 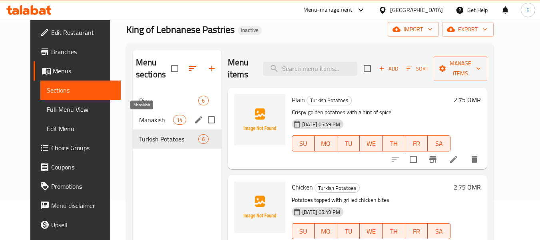 What do you see at coordinates (298, 100) in the screenshot?
I see `span: Plain` at bounding box center [298, 100].